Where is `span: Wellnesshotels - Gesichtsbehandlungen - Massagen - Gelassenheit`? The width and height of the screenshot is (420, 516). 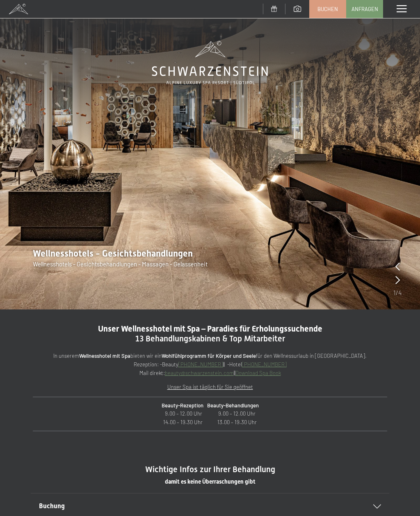 span: Wellnesshotels - Gesichtsbehandlungen - Massagen - Gelassenheit is located at coordinates (120, 264).